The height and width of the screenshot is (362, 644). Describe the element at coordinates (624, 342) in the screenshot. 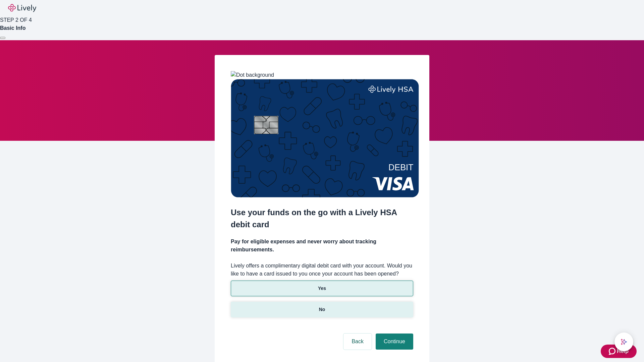

I see `svg: Lively AI Assistant` at that location.